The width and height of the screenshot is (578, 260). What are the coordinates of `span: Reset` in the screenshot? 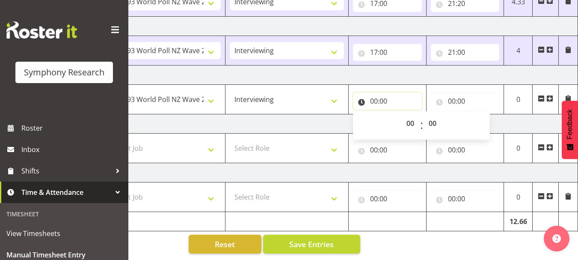 It's located at (224, 244).